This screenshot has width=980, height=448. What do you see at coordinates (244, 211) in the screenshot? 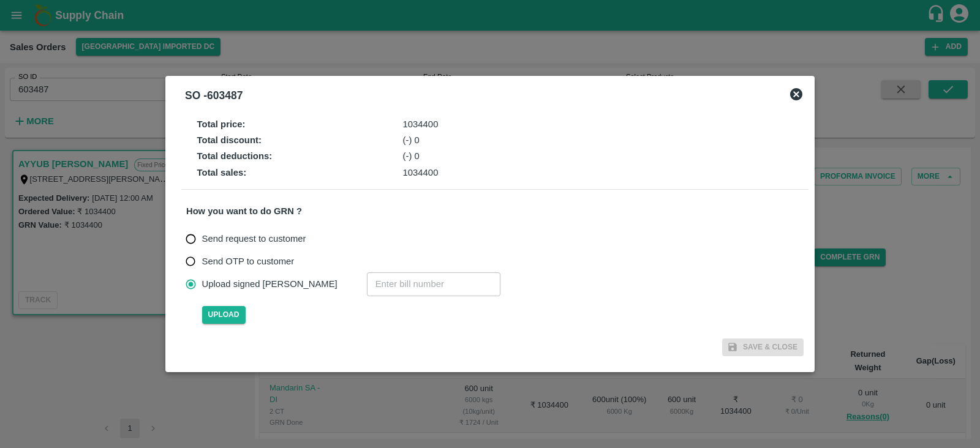
I see `strong: How you want to do GRN ?` at bounding box center [244, 211].